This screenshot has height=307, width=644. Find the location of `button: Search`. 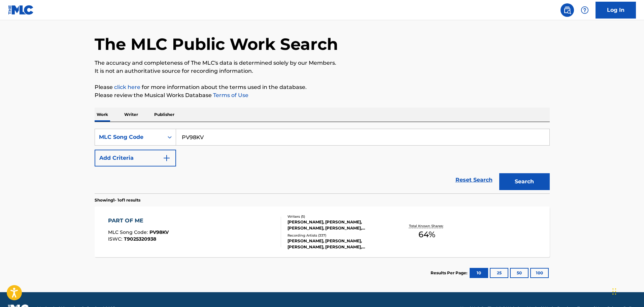

button: Search is located at coordinates (524, 182).